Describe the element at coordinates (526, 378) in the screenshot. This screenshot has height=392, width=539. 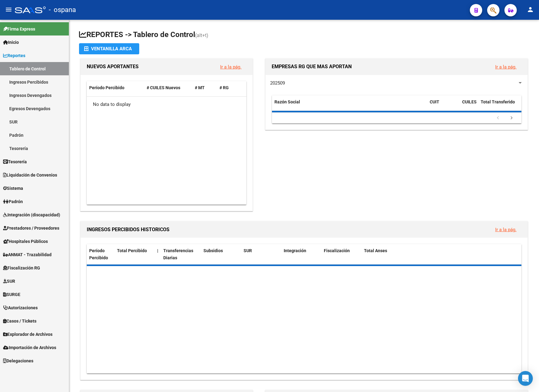
I see `div: Open Intercom Messenger` at that location.